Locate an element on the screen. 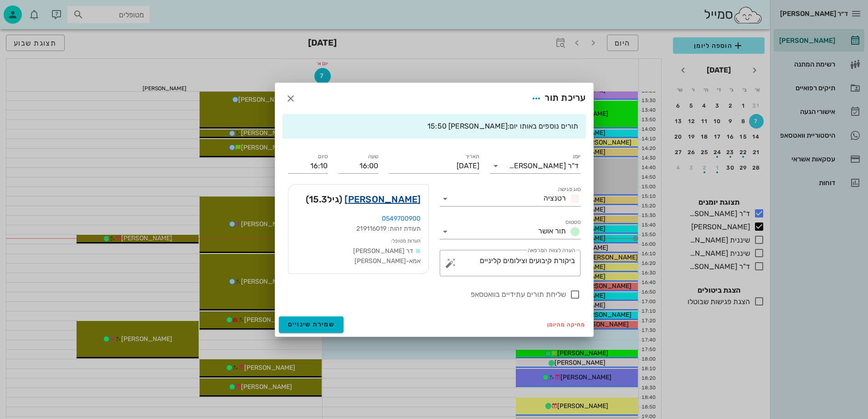 The height and width of the screenshot is (419, 868). div: עריכת תור is located at coordinates (557, 99).